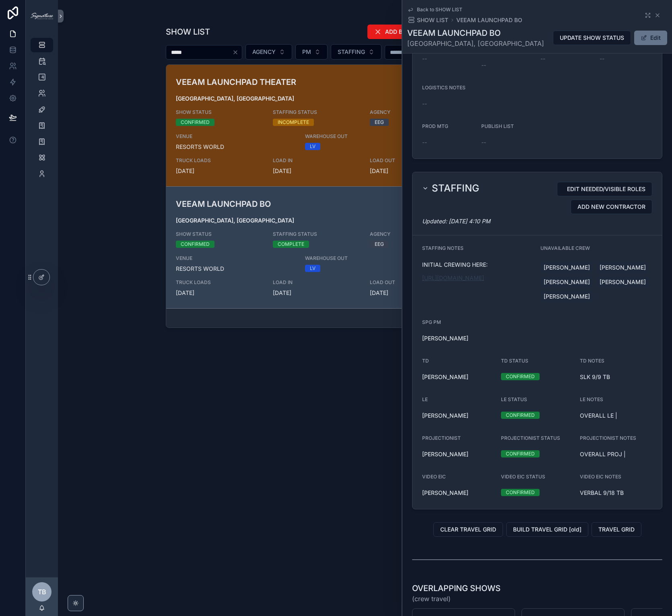 This screenshot has width=672, height=616. What do you see at coordinates (611, 207) in the screenshot?
I see `button: ADD NEW CONTRACTOR` at bounding box center [611, 207].